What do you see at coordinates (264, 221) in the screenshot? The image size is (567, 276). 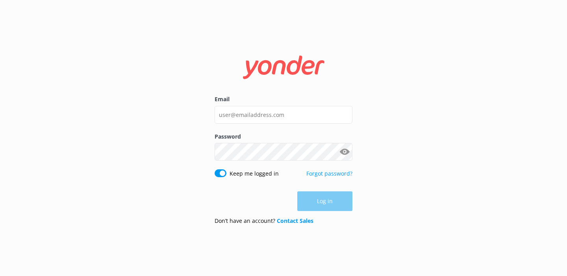 I see `p: Don’t have an account?` at bounding box center [264, 221].